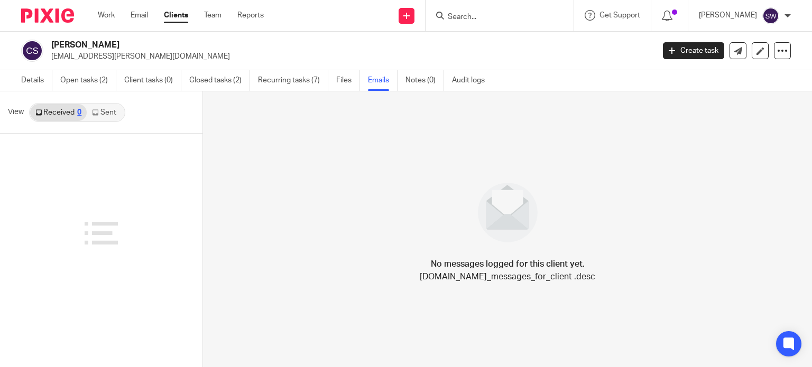  What do you see at coordinates (507, 264) in the screenshot?
I see `h4: No messages logged for this client yet.` at bounding box center [507, 264].